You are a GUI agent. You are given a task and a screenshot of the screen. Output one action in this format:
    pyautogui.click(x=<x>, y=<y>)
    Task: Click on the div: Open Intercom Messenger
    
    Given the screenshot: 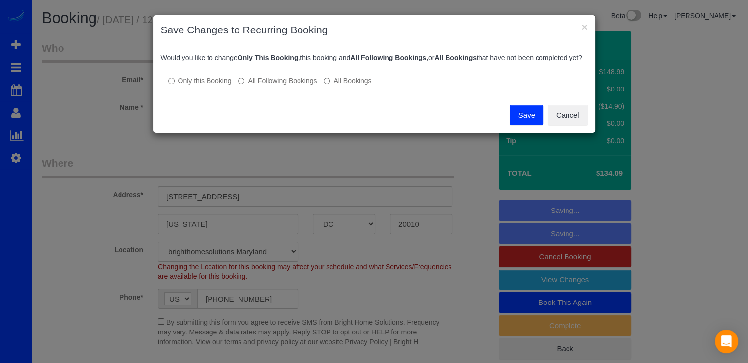 What is the action you would take?
    pyautogui.click(x=726, y=341)
    